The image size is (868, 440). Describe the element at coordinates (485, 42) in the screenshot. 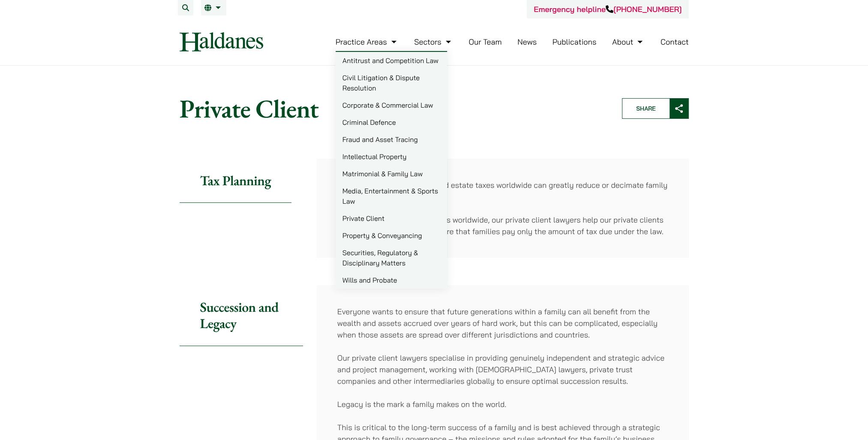

I see `a: Our Team` at that location.